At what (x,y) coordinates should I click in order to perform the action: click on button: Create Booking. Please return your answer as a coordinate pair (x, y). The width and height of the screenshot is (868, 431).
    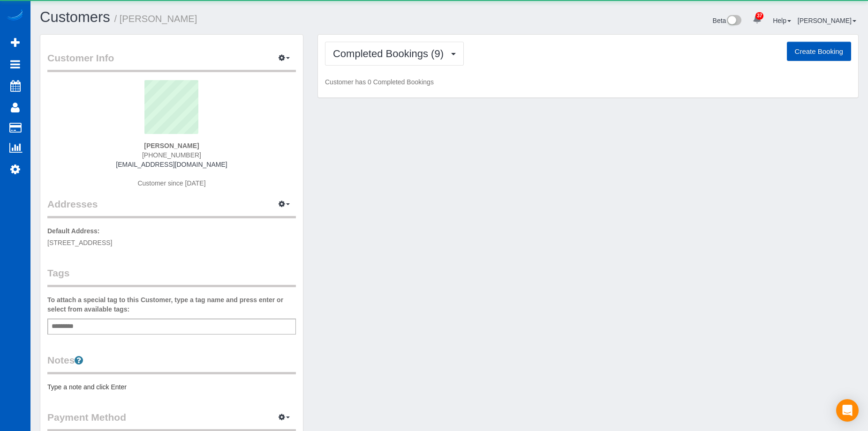
    Looking at the image, I should click on (818, 52).